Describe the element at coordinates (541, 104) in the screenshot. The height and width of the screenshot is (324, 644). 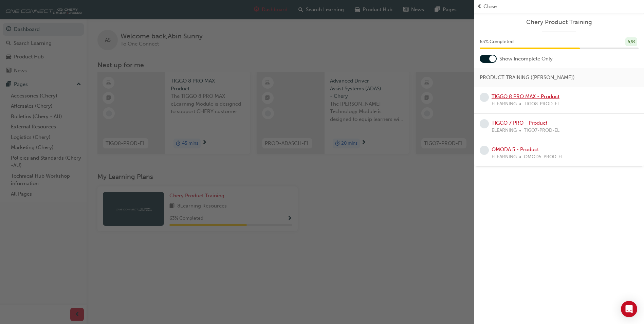
I see `span: TIGO8-PROD-EL` at that location.